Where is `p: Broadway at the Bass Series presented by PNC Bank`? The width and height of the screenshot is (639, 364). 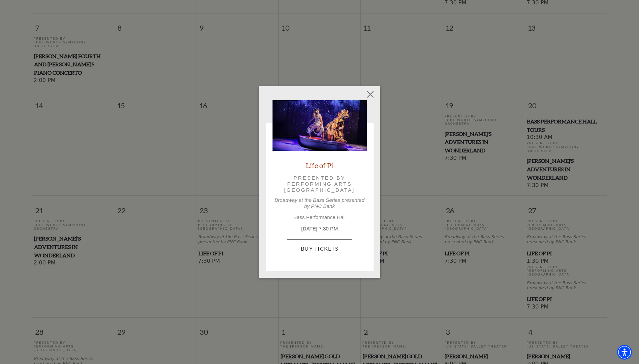 p: Broadway at the Bass Series presented by PNC Bank is located at coordinates (320, 203).